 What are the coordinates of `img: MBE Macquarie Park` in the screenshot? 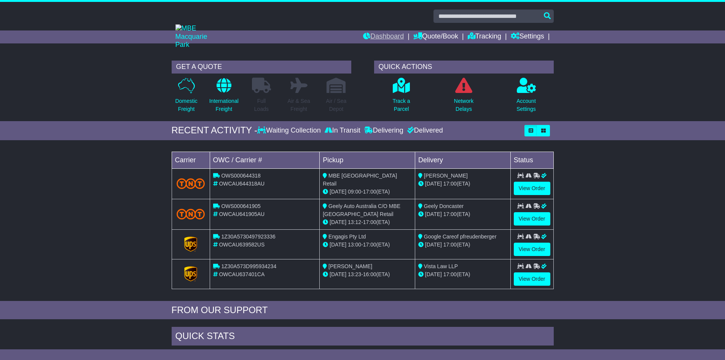 It's located at (198, 37).